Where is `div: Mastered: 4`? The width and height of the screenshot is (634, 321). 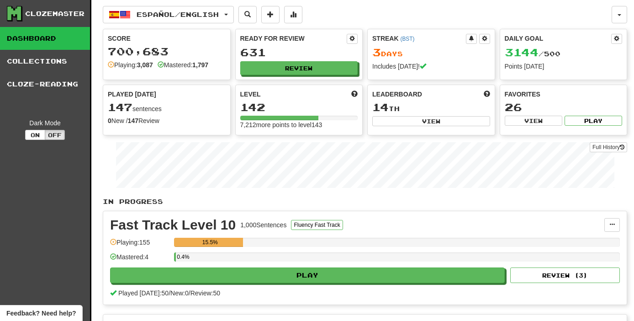 div: Mastered: 4 is located at coordinates (140, 260).